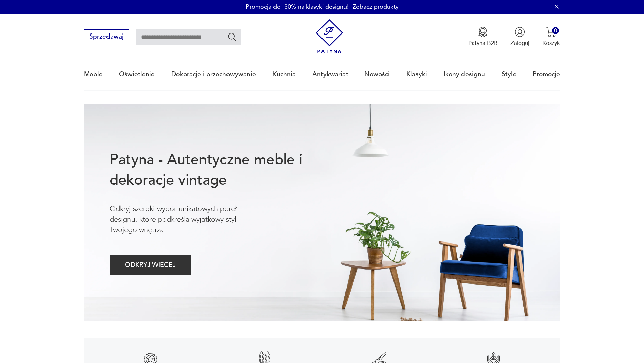 The image size is (644, 363). I want to click on button: 0Koszyk, so click(551, 37).